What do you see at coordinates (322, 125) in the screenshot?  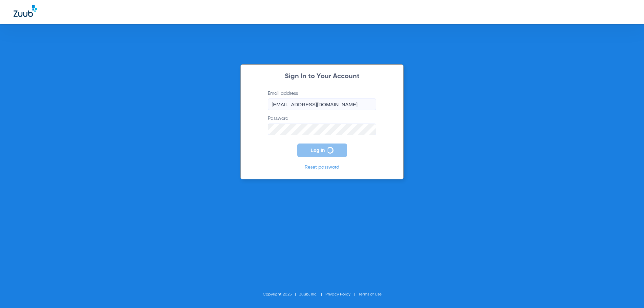 I see `label: Password` at bounding box center [322, 125].